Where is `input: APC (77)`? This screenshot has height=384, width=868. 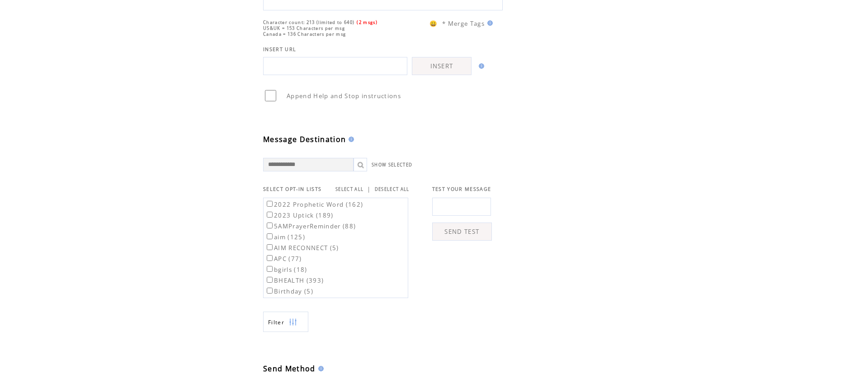 input: APC (77) is located at coordinates (269, 258).